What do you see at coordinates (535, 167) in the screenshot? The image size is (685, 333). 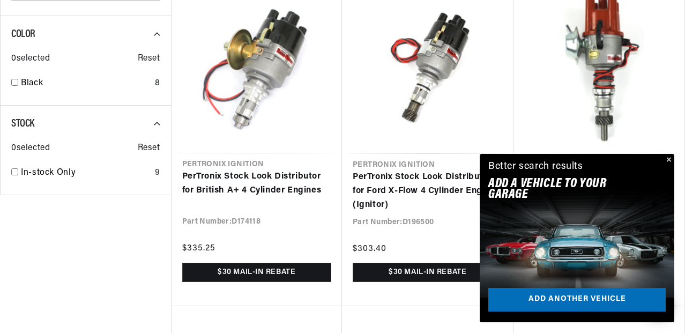 I see `div: Better search results` at bounding box center [535, 167].